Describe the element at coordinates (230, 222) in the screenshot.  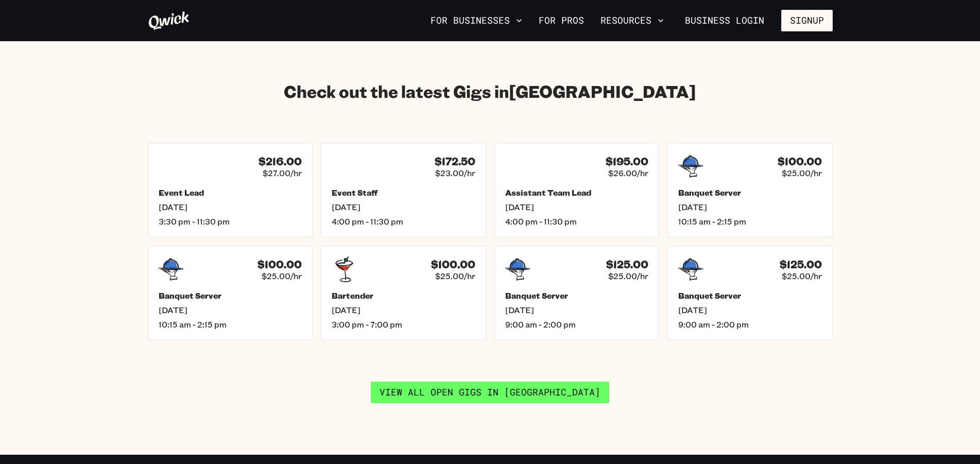
I see `span: 3:30 pm - 11:30 pm` at that location.